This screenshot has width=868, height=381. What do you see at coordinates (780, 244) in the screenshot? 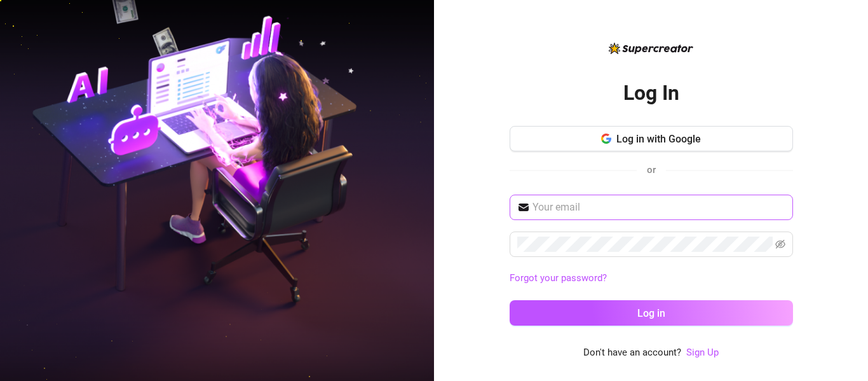
I see `span: eye-invisible` at bounding box center [780, 244].